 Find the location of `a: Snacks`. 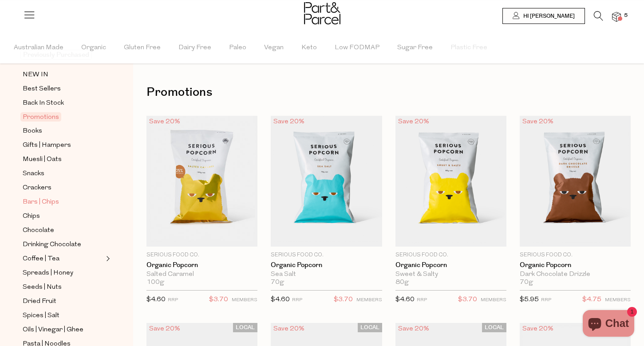

a: Snacks is located at coordinates (63, 174).